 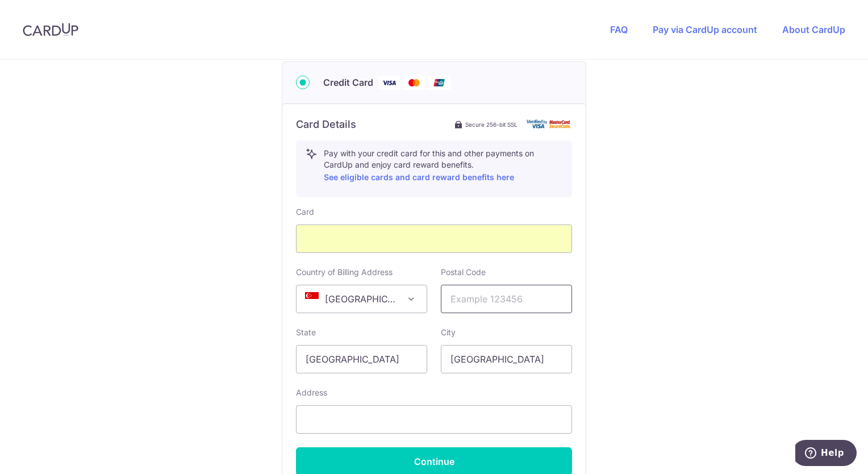 What do you see at coordinates (37, 13) in the screenshot?
I see `span: Help` at bounding box center [37, 13].